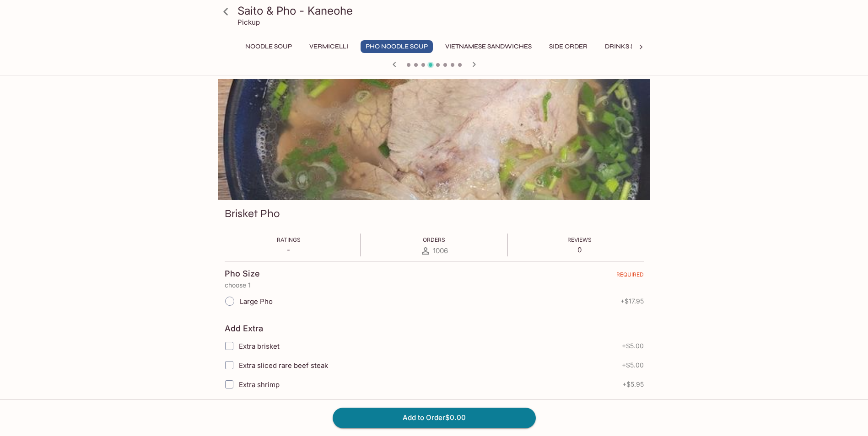 The height and width of the screenshot is (436, 868). Describe the element at coordinates (256, 301) in the screenshot. I see `span: Large Pho` at that location.